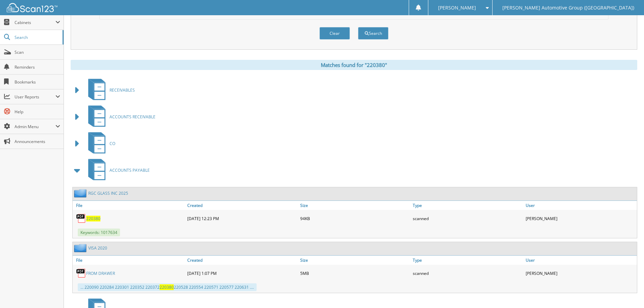 This screenshot has width=644, height=308. Describe the element at coordinates (37, 141) in the screenshot. I see `span: Announcements` at that location.